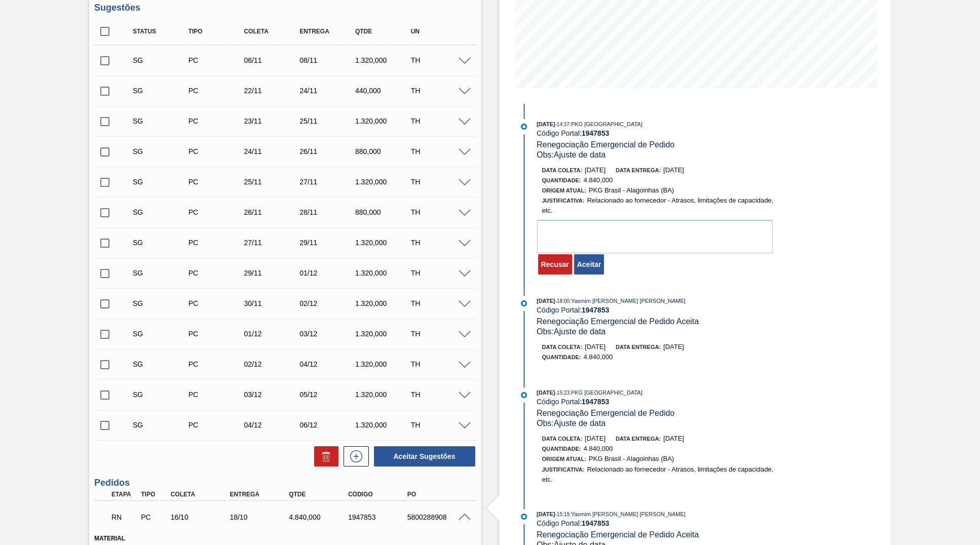 The width and height of the screenshot is (980, 545). Describe the element at coordinates (272, 90) in the screenshot. I see `div: 22/11/2025` at that location.